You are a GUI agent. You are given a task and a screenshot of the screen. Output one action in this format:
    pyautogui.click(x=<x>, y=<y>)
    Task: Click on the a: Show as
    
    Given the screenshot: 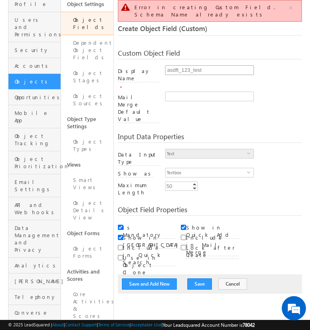 What is the action you would take?
    pyautogui.click(x=136, y=173)
    